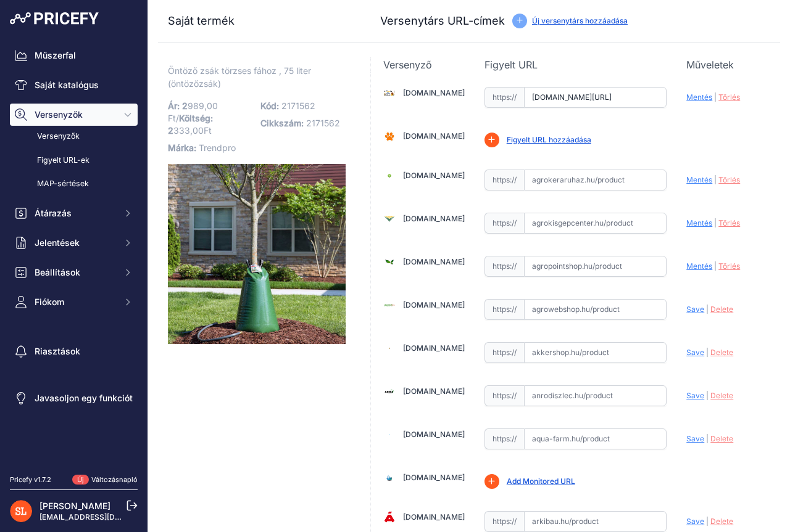 Image resolution: width=790 pixels, height=532 pixels. Describe the element at coordinates (63, 160) in the screenshot. I see `font: Figyelt URL-ek` at that location.